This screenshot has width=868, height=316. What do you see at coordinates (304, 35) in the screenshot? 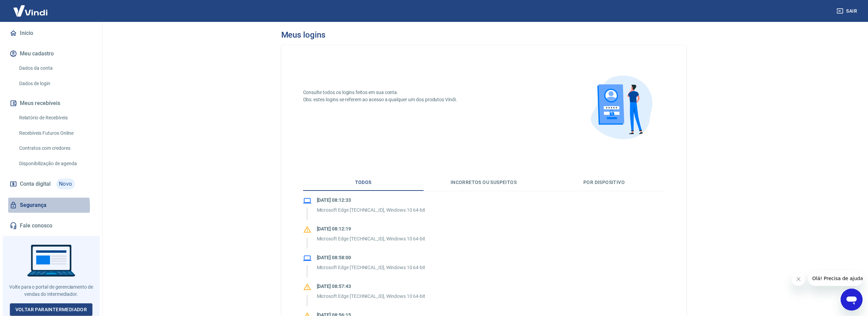
I see `h3: Meus logins` at bounding box center [304, 35].